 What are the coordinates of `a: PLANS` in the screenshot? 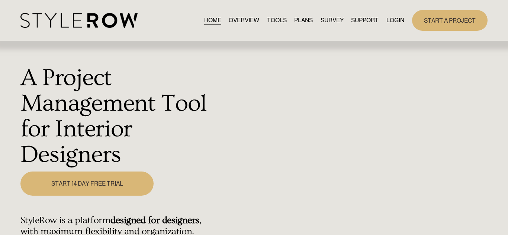 It's located at (303, 20).